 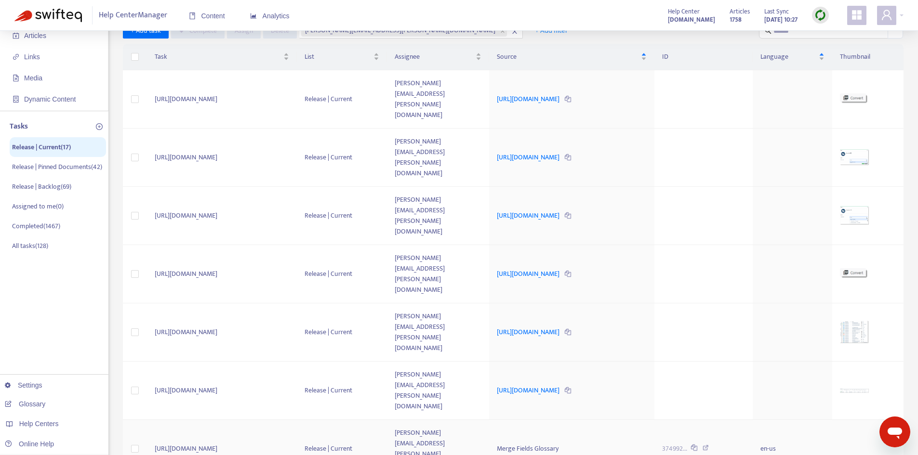 What do you see at coordinates (567, 57) in the screenshot?
I see `span: Source` at bounding box center [567, 57].